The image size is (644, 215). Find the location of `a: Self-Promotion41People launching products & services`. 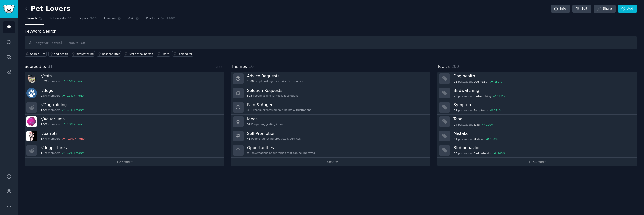

a: Self-Promotion41People launching products & services is located at coordinates (331, 136).